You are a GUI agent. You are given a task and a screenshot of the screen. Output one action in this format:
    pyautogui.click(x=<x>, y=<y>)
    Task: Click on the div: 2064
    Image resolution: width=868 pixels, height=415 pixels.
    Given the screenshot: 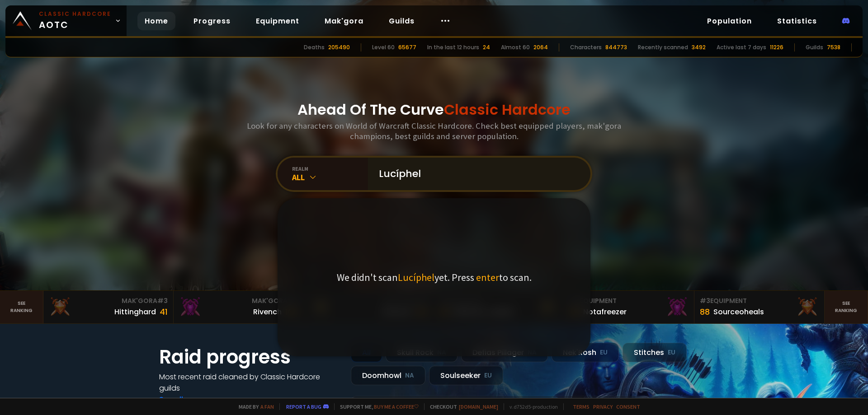 What is the action you would take?
    pyautogui.click(x=540, y=47)
    